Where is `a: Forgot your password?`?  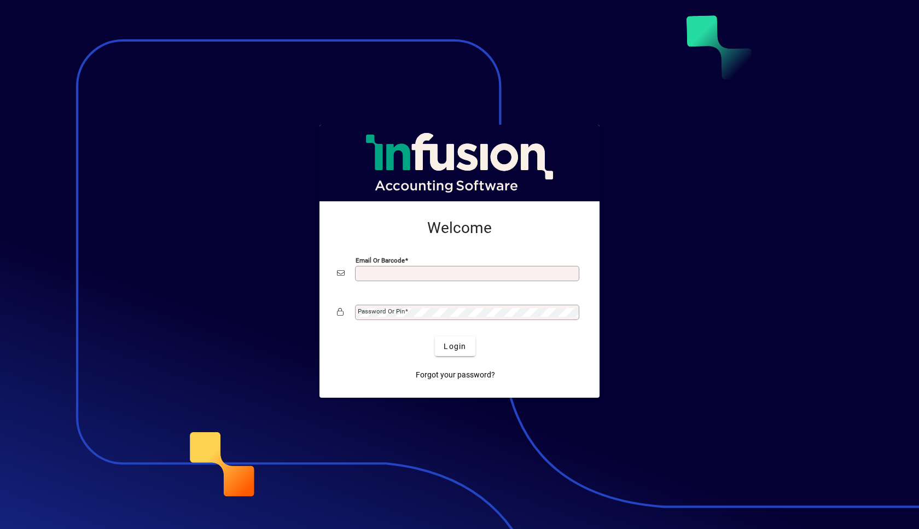
a: Forgot your password? is located at coordinates (455, 375).